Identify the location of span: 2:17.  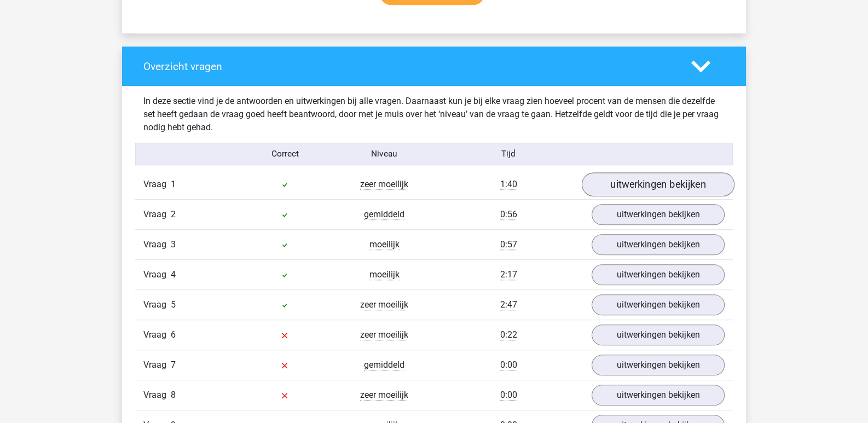
(508, 274).